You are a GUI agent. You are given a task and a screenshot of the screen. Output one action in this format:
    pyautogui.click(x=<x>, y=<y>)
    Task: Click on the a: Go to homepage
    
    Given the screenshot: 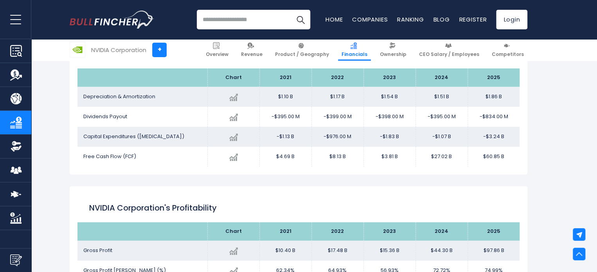 What is the action you would take?
    pyautogui.click(x=111, y=20)
    